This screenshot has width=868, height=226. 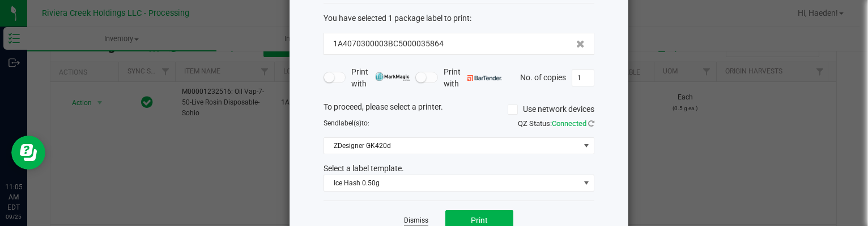 I want to click on img: mark_magic_cybra.png, so click(x=392, y=77).